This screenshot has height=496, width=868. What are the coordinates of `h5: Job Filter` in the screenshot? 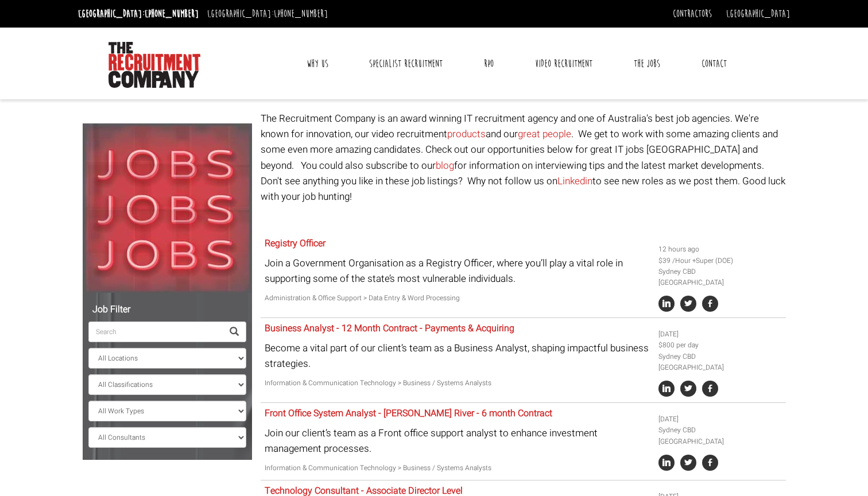 It's located at (167, 310).